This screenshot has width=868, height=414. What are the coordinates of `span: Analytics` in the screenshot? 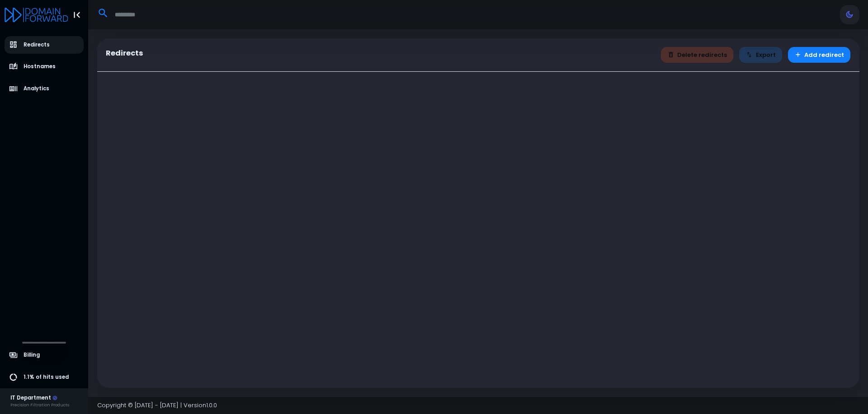 It's located at (36, 88).